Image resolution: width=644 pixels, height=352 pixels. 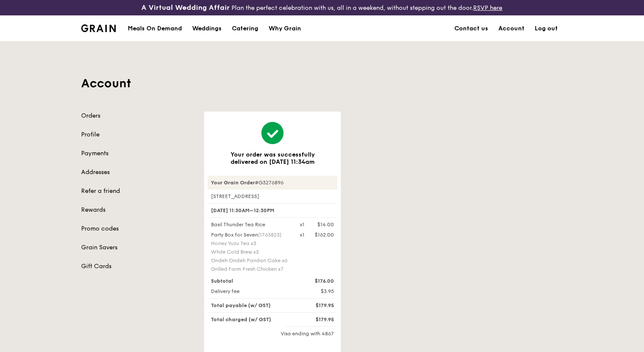 I want to click on div: Total charged (w/ GST), so click(x=250, y=319).